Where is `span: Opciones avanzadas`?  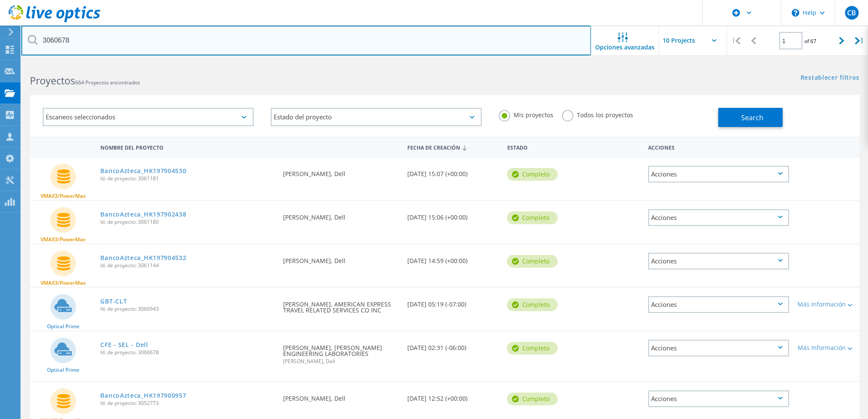 span: Opciones avanzadas is located at coordinates (624, 47).